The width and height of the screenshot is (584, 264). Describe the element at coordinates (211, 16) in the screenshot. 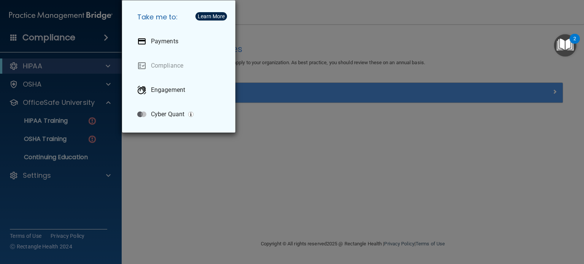

I see `div: Learn More` at that location.